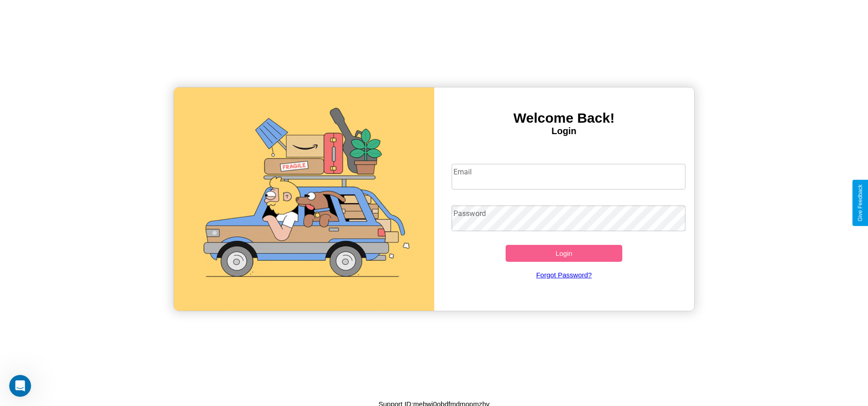 The width and height of the screenshot is (868, 406). Describe the element at coordinates (564, 253) in the screenshot. I see `button: Login` at that location.